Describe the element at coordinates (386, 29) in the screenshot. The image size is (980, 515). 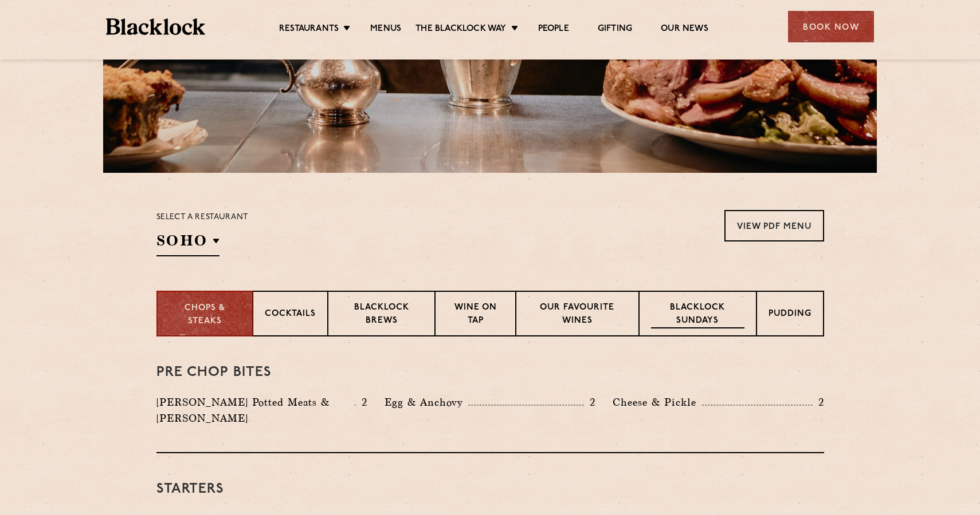
I see `a: Menus` at that location.